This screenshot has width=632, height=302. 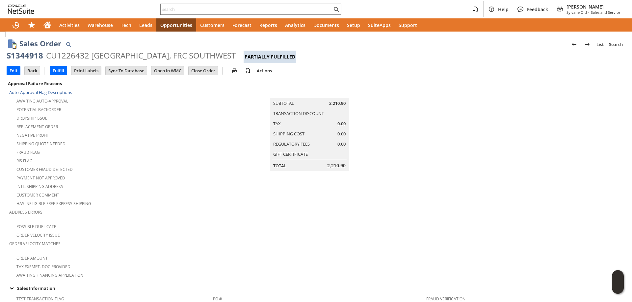 I want to click on input: Sync To Database, so click(x=126, y=71).